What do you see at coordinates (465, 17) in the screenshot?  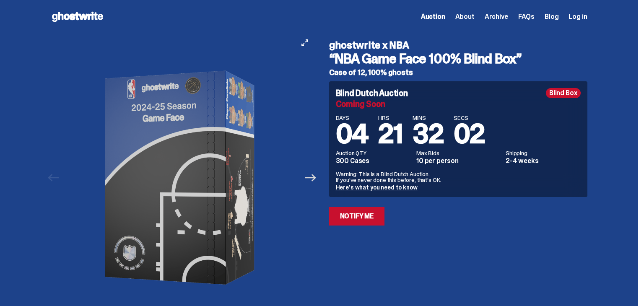 I see `span: About` at bounding box center [465, 17].